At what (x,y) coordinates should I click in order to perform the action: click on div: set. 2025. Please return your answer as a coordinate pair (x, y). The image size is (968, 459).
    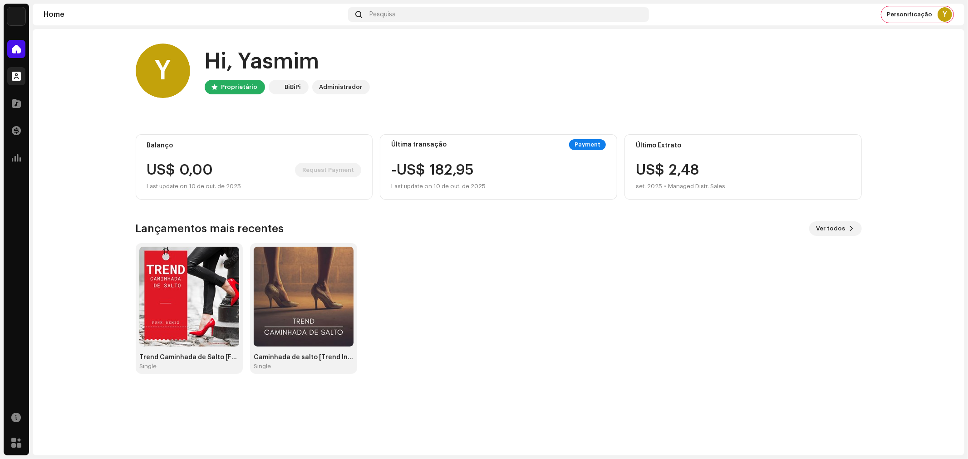
    Looking at the image, I should click on (649, 186).